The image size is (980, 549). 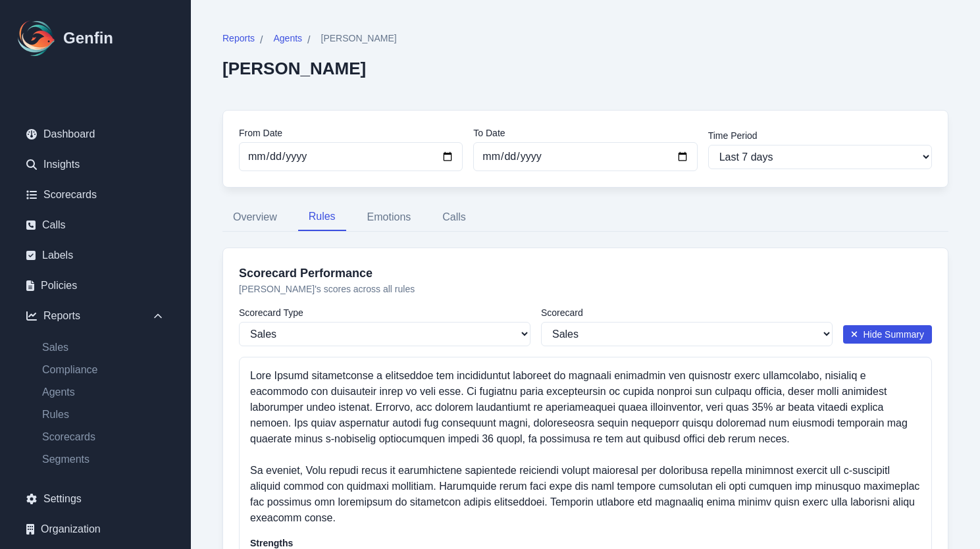 I want to click on label: From Date, so click(x=351, y=133).